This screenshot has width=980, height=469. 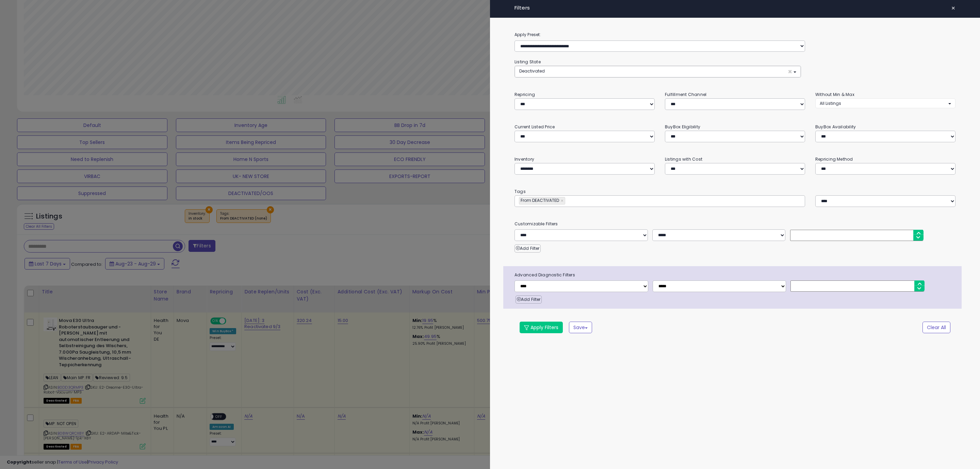 I want to click on span: Deactivated, so click(x=532, y=71).